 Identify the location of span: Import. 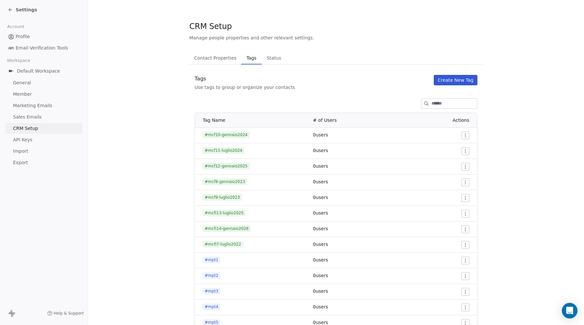
(21, 151).